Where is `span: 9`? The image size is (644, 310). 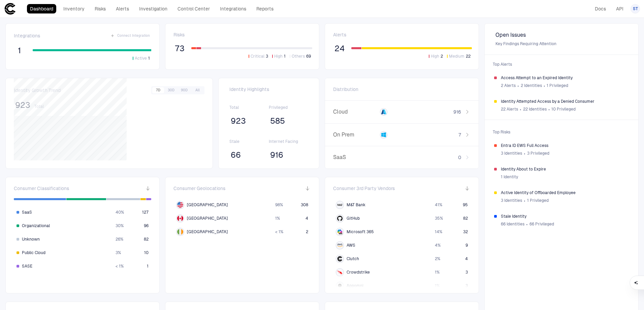 span: 9 is located at coordinates (466, 245).